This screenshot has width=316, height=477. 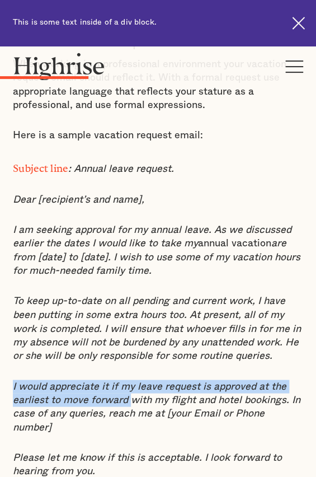 What do you see at coordinates (158, 135) in the screenshot?
I see `p: Here is a sample vacation request email:` at bounding box center [158, 135].